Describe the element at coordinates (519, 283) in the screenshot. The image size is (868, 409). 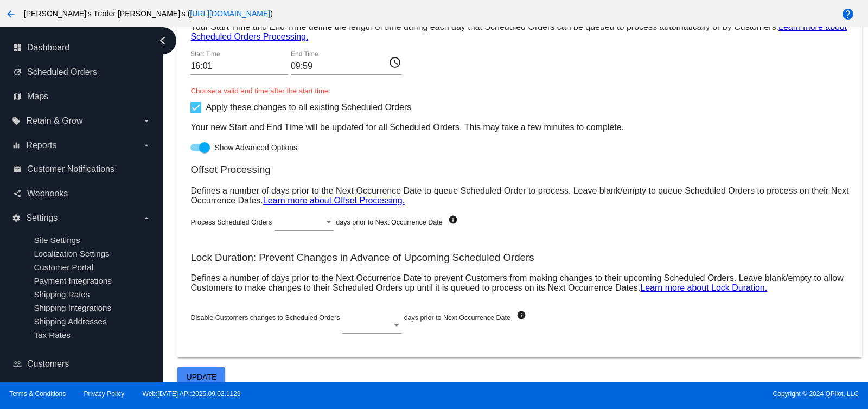
I see `p: Defines a number of days prior to the Next Occurrence Date to prevent Customers from making chang...` at that location.